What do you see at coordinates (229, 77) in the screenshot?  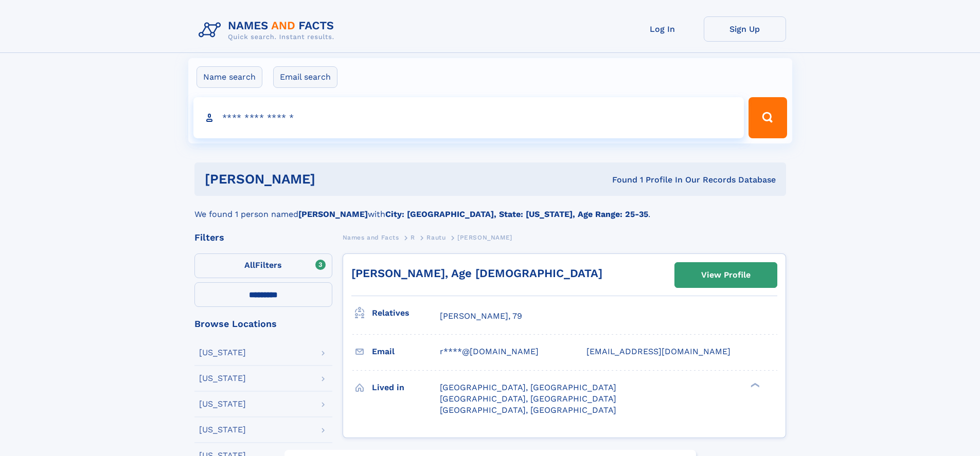 I see `label: Name search` at bounding box center [229, 77].